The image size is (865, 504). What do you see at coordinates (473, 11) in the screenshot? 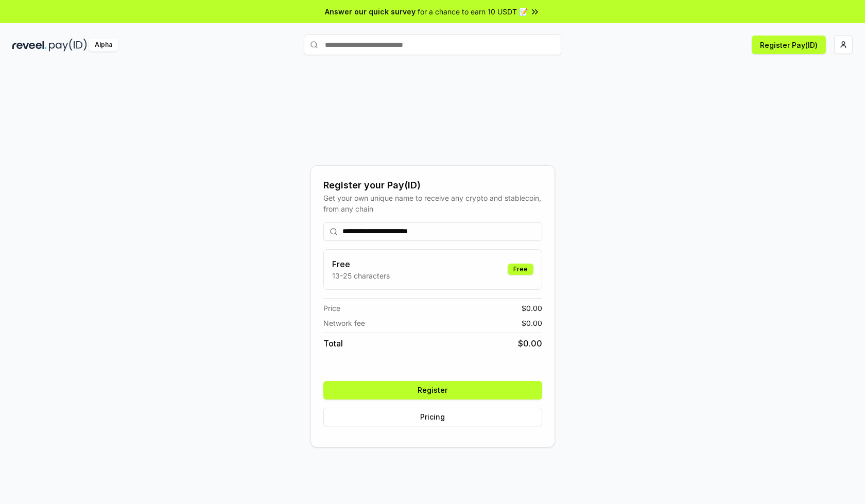
I see `span: for a chance to earn 10 USDT 📝` at bounding box center [473, 11].